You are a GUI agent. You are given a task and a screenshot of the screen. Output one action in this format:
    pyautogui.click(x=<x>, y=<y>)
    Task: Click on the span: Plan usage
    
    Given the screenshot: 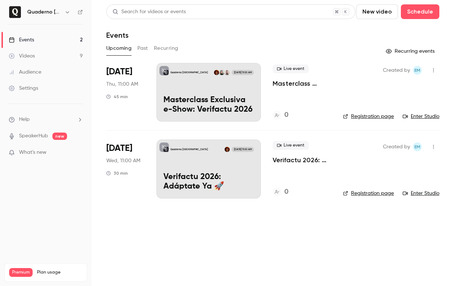 What is the action you would take?
    pyautogui.click(x=60, y=272)
    